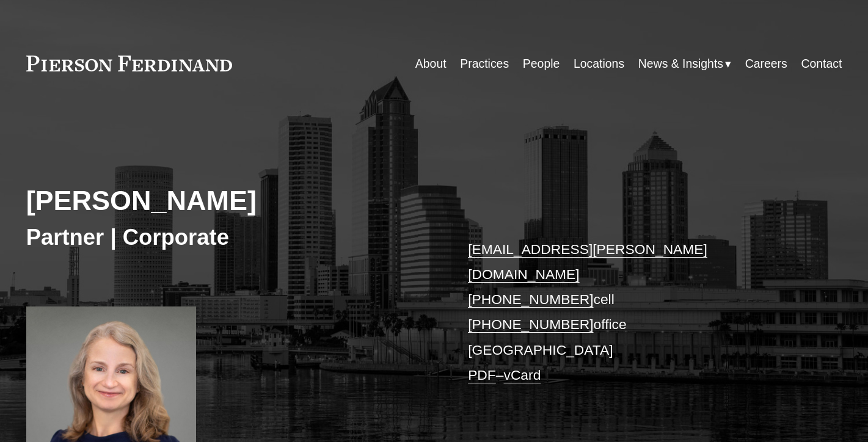 This screenshot has width=868, height=442. Describe the element at coordinates (541, 63) in the screenshot. I see `a: People` at that location.